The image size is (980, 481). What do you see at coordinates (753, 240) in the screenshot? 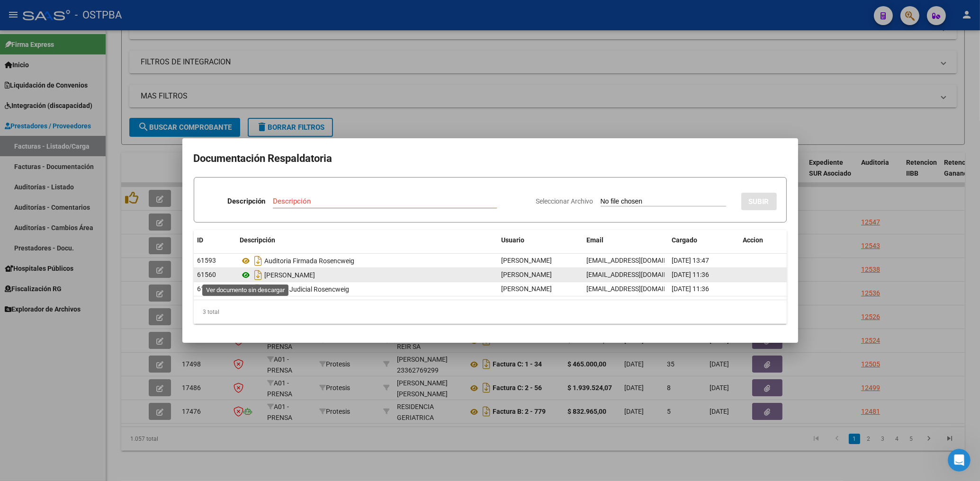
I see `span: Accion` at bounding box center [753, 240].